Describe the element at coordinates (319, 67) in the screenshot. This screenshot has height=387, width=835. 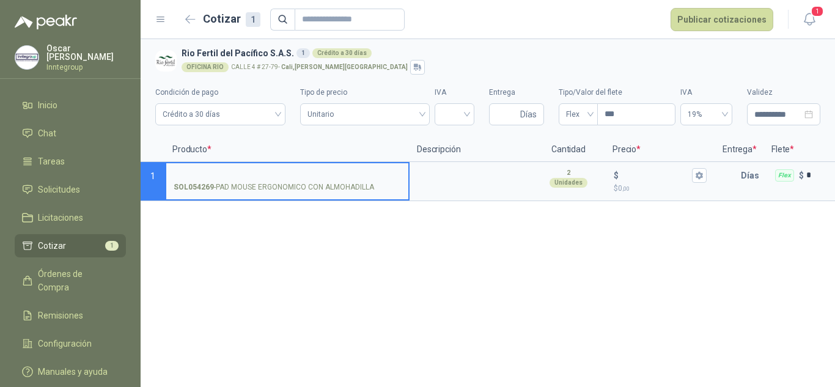
I see `p: CALLE 4 # 27-79 -` at that location.